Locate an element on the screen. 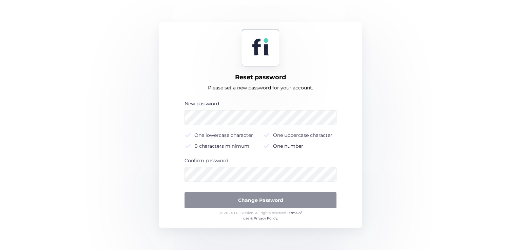 The width and height of the screenshot is (521, 250). div: Confirm password is located at coordinates (260, 161).